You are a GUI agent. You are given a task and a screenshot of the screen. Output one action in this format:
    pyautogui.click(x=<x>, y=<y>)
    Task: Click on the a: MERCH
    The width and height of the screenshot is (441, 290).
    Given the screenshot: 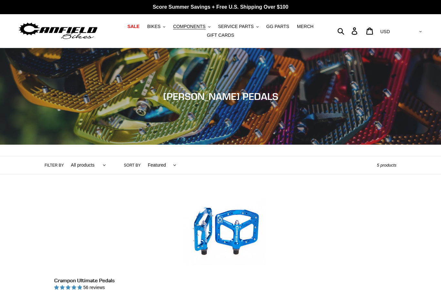 What is the action you would take?
    pyautogui.click(x=305, y=26)
    